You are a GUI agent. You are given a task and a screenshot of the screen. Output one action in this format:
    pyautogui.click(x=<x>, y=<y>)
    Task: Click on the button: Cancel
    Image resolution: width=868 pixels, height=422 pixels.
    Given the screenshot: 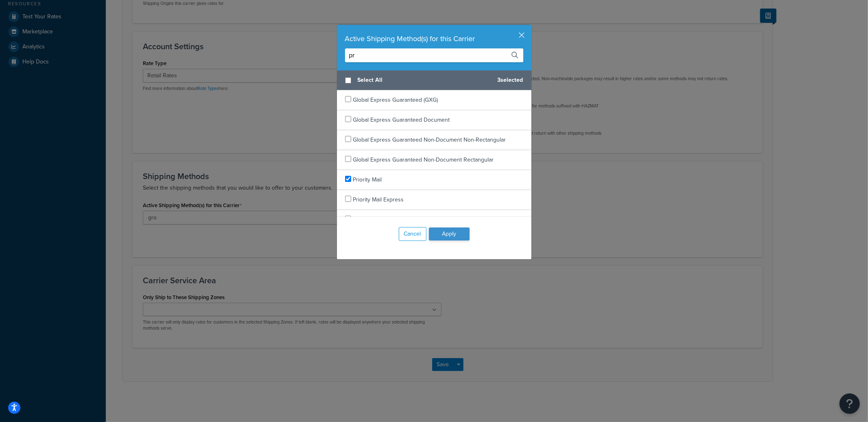 What is the action you would take?
    pyautogui.click(x=412, y=234)
    